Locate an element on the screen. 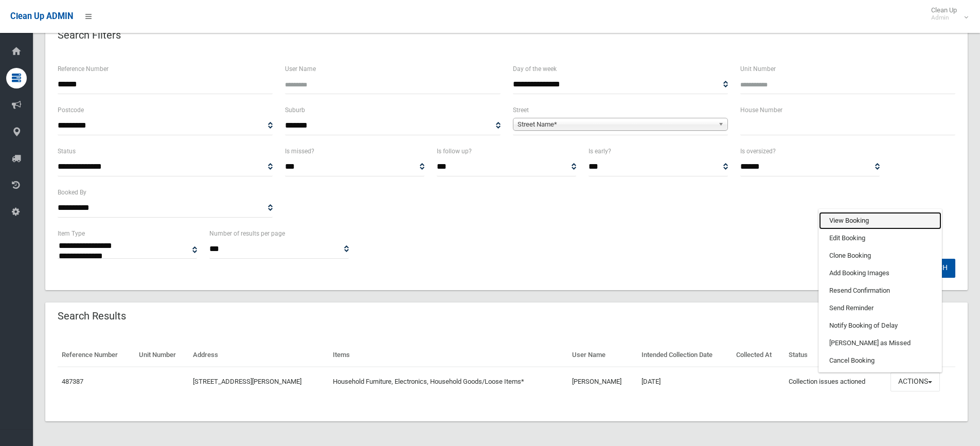 This screenshot has height=446, width=980. a: Send Reminder is located at coordinates (880, 308).